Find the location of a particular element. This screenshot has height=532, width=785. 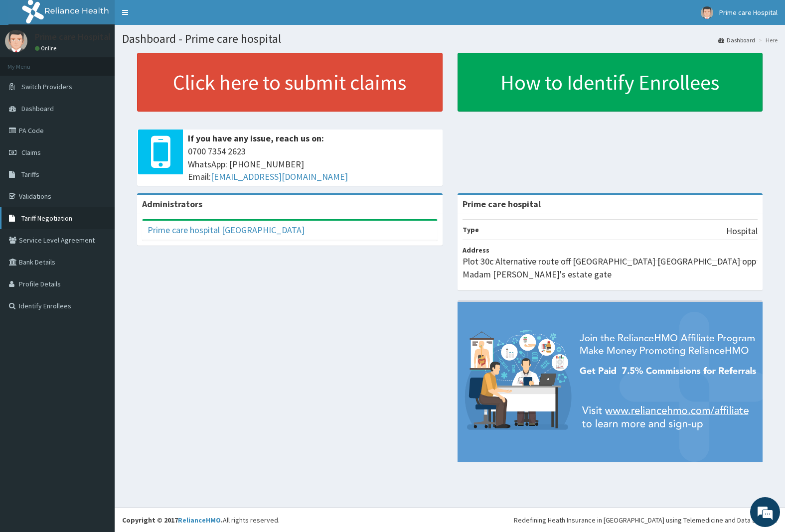

strong: Prime care hospital is located at coordinates (502, 204).